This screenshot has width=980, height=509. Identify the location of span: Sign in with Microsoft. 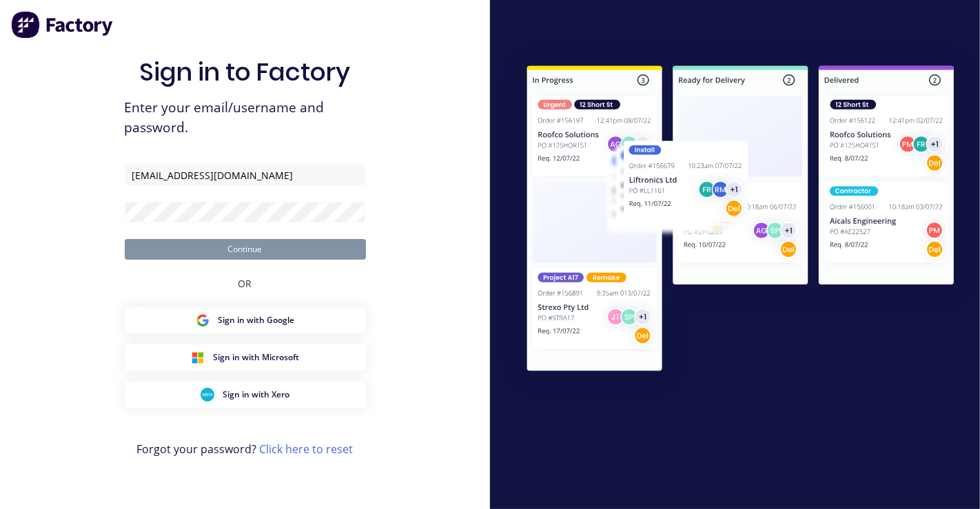
(256, 358).